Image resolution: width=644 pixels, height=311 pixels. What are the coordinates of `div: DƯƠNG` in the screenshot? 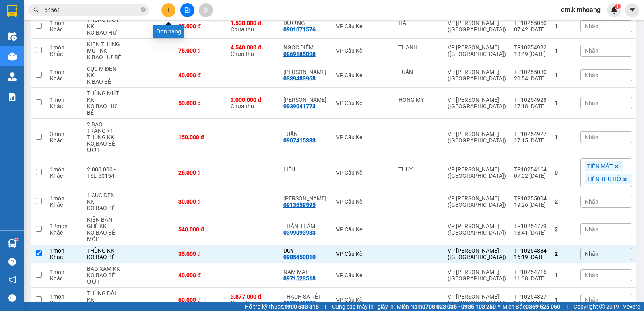 It's located at (305, 23).